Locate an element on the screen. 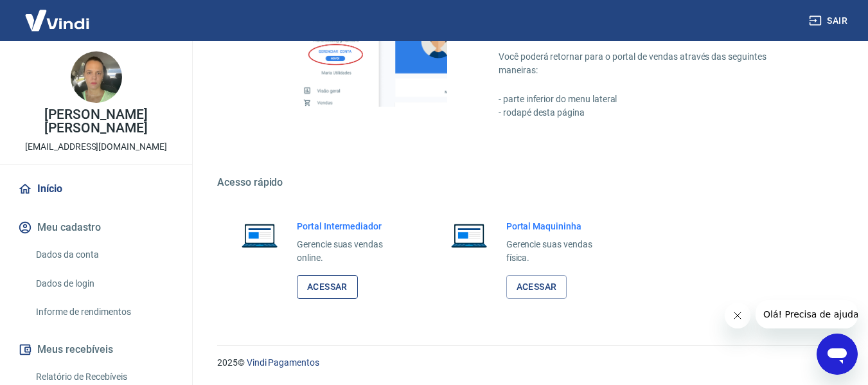 Image resolution: width=868 pixels, height=385 pixels. span: Olá! Precisa de ajuda? is located at coordinates (57, 14).